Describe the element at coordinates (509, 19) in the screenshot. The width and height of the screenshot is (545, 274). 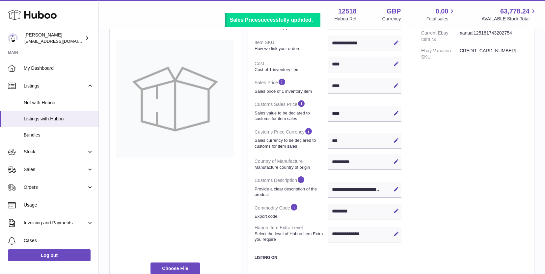
I see `span: AVAILABLE Stock Total` at that location.